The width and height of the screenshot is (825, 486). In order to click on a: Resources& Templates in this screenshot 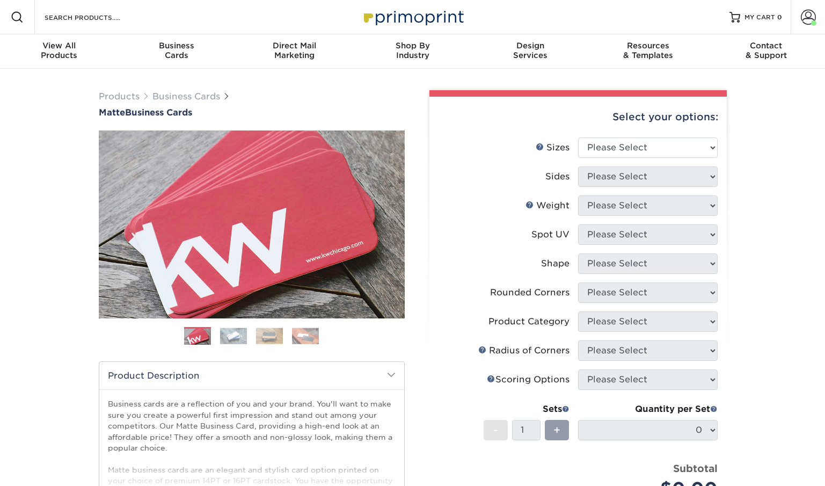, I will do `click(648, 52)`.